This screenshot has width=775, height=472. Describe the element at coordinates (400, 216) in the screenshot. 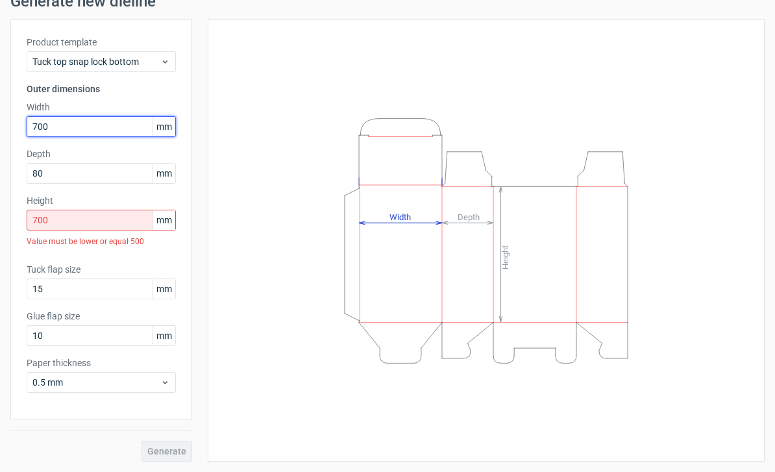

I see `tspan: Width` at that location.